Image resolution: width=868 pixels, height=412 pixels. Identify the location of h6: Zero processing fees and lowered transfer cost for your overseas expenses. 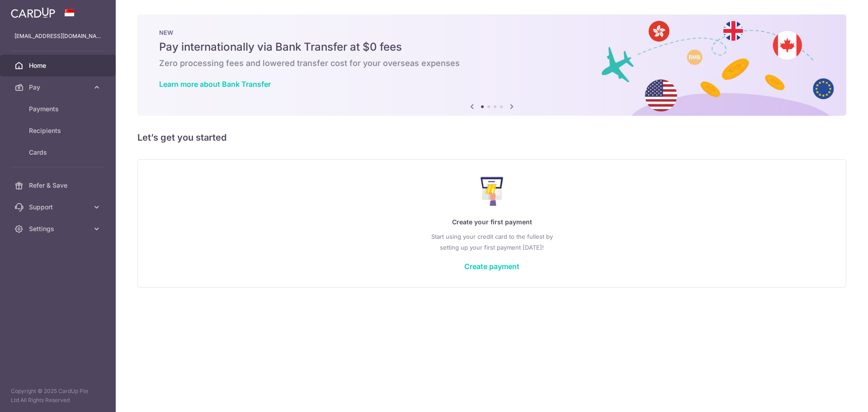
(491, 63).